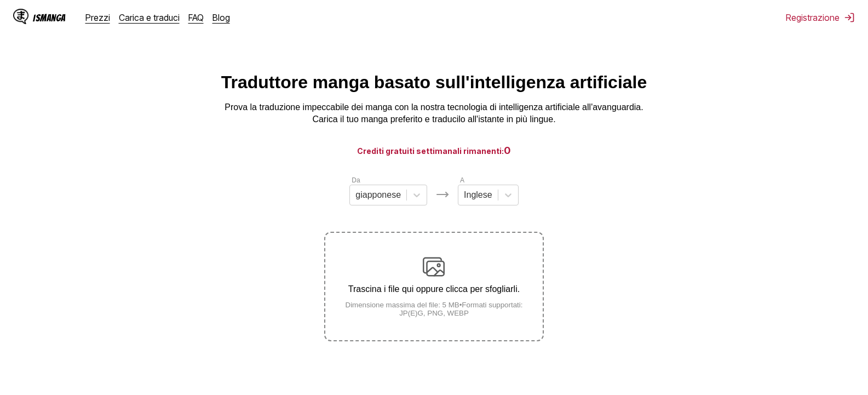  Describe the element at coordinates (462, 180) in the screenshot. I see `font: A` at that location.